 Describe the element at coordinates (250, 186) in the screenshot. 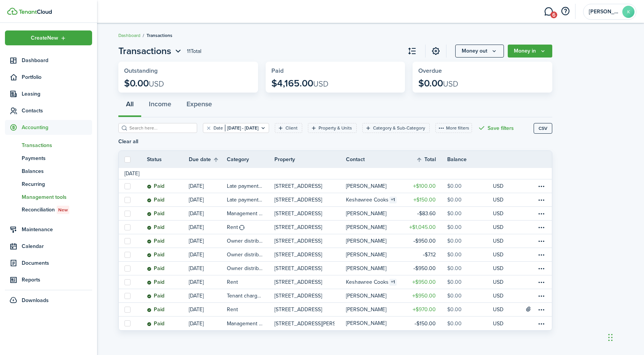

I see `a: Late payment fee` at that location.